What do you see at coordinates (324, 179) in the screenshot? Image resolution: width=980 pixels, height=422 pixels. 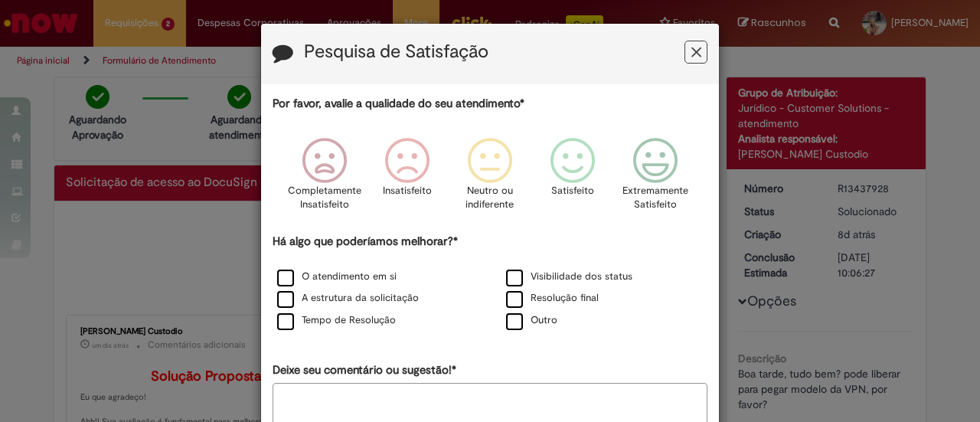 I see `div: Completamente Insatisfeito` at bounding box center [324, 179].